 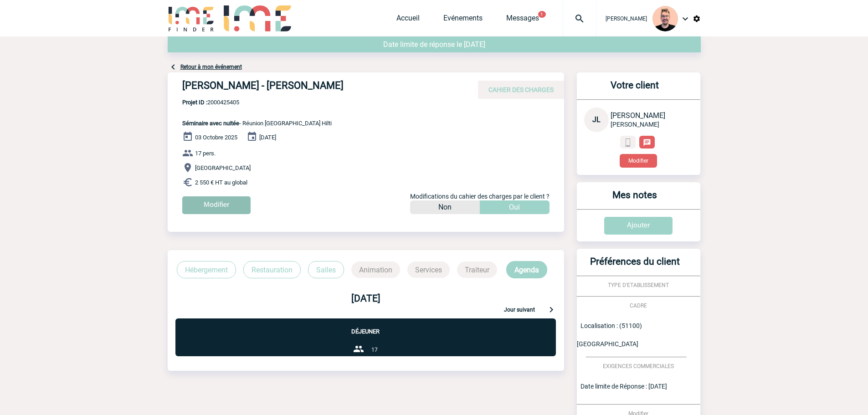 I want to click on p: Services, so click(x=428, y=269).